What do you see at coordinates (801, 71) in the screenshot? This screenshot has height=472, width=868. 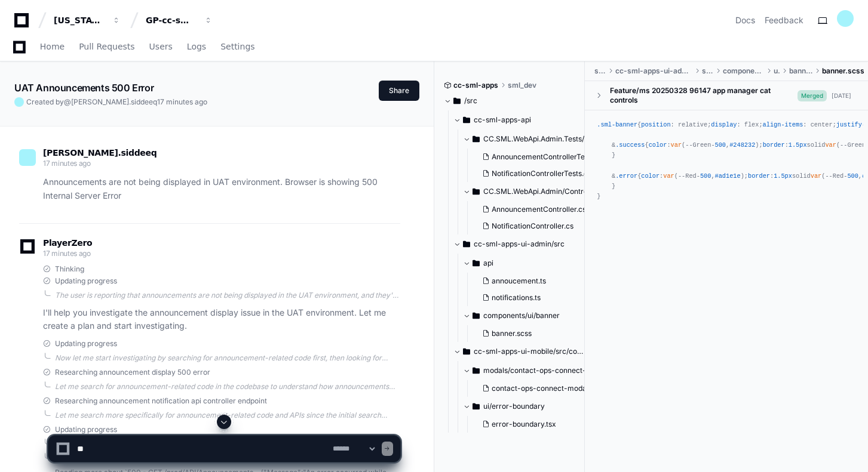 I see `span: banner` at bounding box center [801, 71].